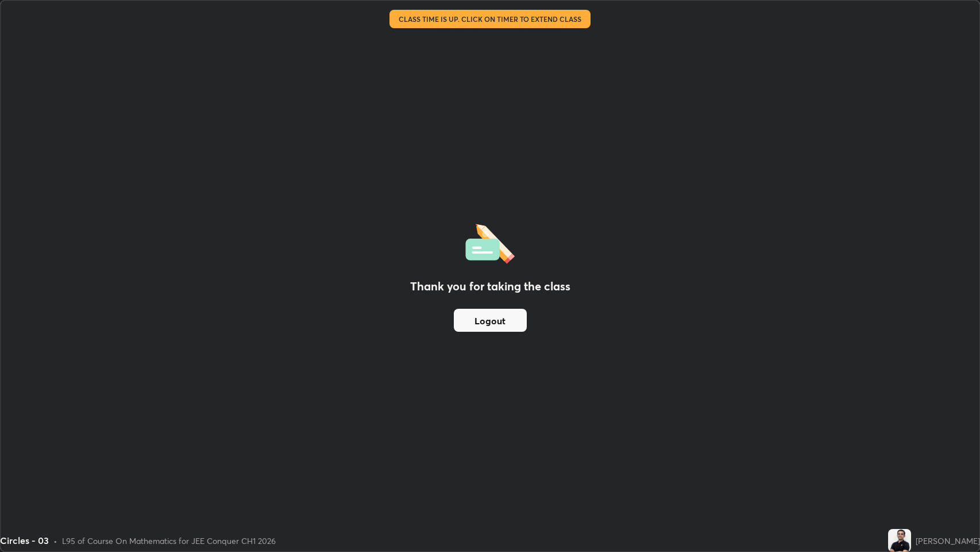  Describe the element at coordinates (899, 540) in the screenshot. I see `img: f8aae543885a491b8a905e74841c74d5.jpg` at that location.